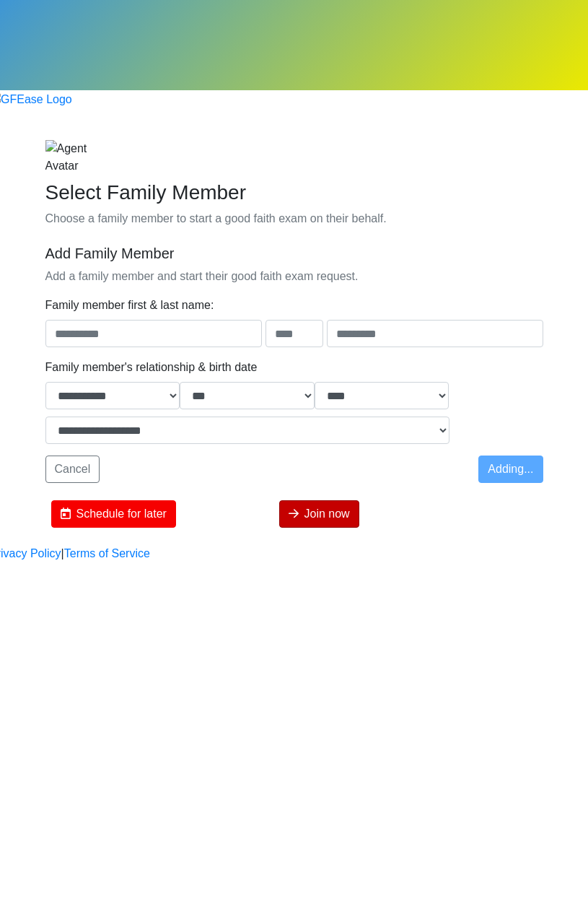  I want to click on h5: Add Family Member, so click(294, 254).